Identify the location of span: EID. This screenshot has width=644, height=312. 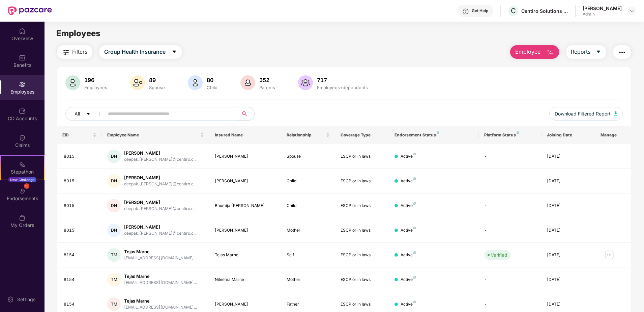
(77, 135).